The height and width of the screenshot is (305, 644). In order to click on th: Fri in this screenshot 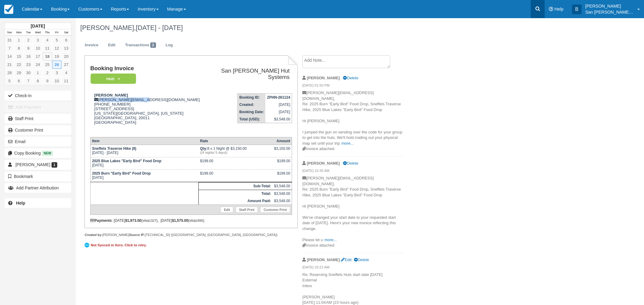, I will do `click(56, 32)`.